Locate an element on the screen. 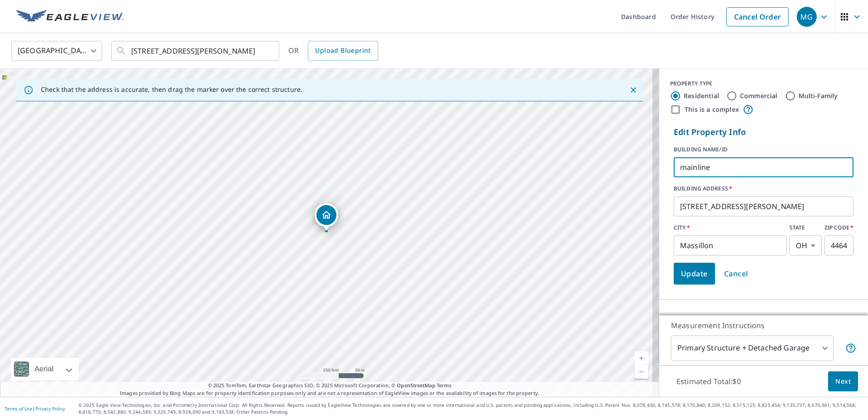 The image size is (868, 420). p: Edit Property Info is located at coordinates (764, 132).